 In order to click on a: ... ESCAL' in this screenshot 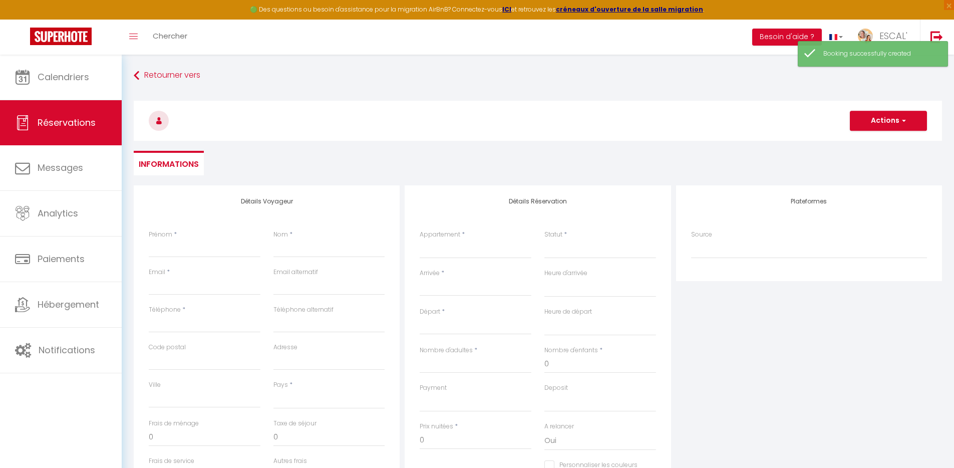, I will do `click(885, 37)`.